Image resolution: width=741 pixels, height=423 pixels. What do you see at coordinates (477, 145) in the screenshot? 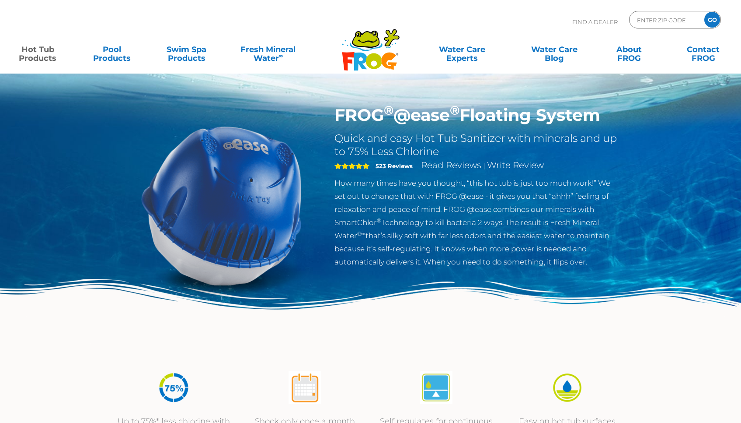
I see `h2: Quick and easy Hot Tub Sanitizer with minerals and up to 75% Less Chlorine` at bounding box center [477, 145].